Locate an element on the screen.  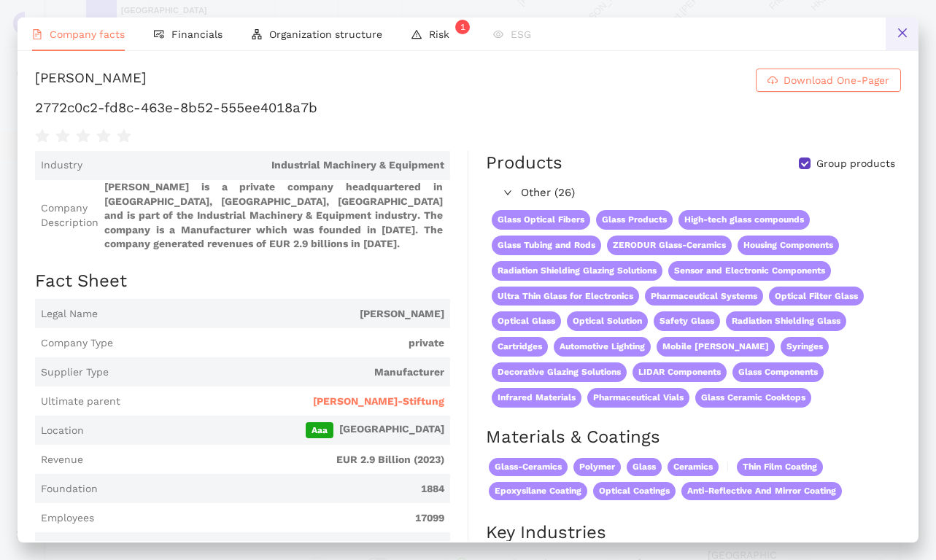
span: Location is located at coordinates (62, 431).